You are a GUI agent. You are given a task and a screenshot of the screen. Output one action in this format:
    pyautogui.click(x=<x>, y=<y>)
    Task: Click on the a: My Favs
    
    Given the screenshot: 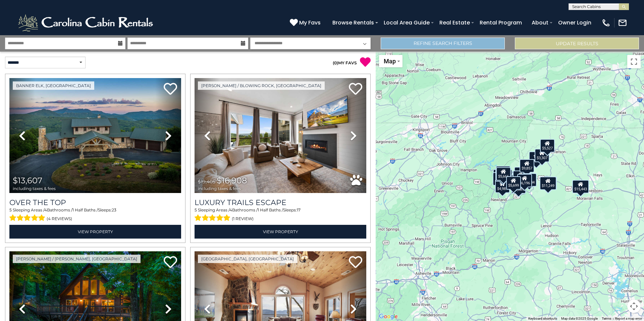 What is the action you would take?
    pyautogui.click(x=306, y=23)
    